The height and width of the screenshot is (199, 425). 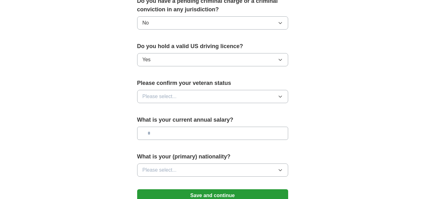 I want to click on label: Please confirm your veteran status, so click(x=213, y=83).